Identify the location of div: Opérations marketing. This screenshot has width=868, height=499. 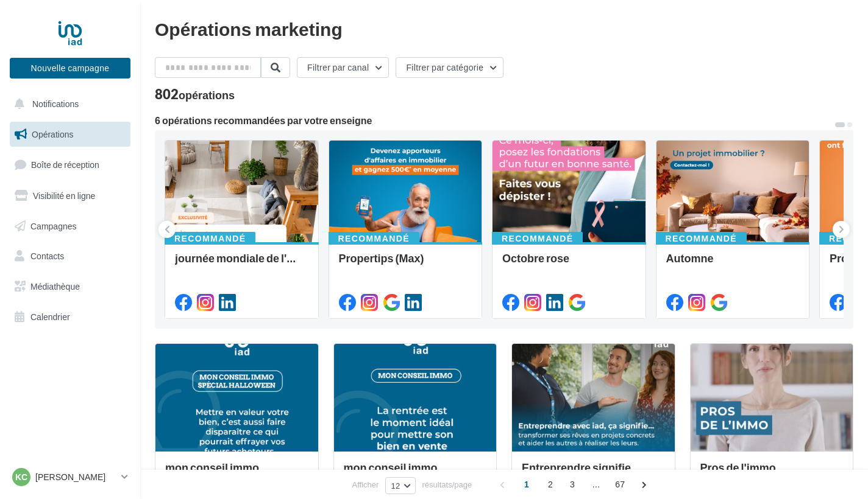
(504, 29).